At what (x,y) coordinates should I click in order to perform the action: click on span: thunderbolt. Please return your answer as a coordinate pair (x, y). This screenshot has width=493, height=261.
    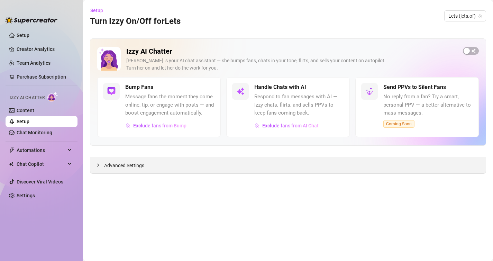
    Looking at the image, I should click on (12, 150).